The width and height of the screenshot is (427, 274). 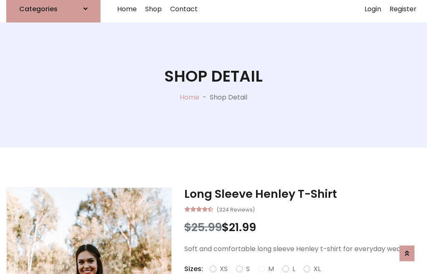 What do you see at coordinates (193, 269) in the screenshot?
I see `p: Sizes:` at bounding box center [193, 269].